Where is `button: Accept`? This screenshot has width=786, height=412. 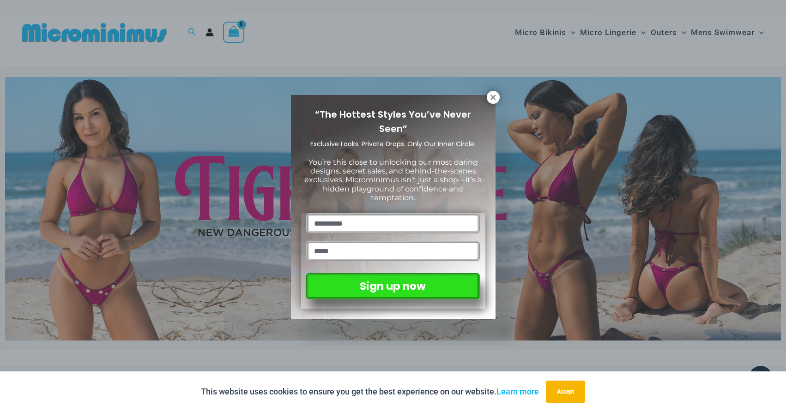 button: Accept is located at coordinates (565, 392).